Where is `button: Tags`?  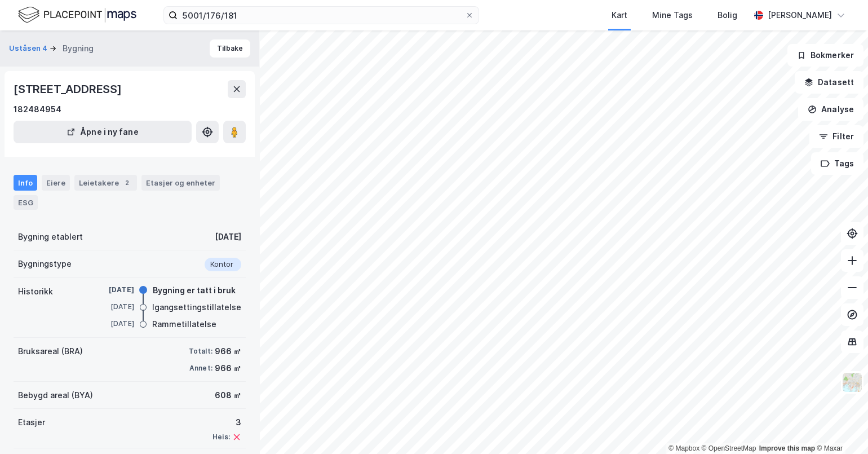
button: Tags is located at coordinates (838, 163).